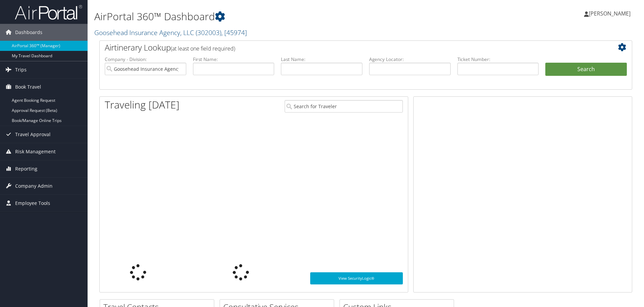 The height and width of the screenshot is (307, 644). I want to click on span: Dashboards, so click(29, 32).